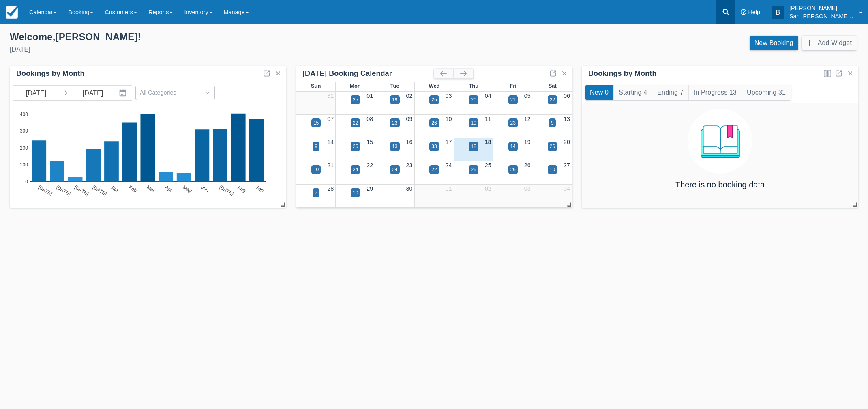 This screenshot has width=868, height=409. What do you see at coordinates (434, 147) in the screenshot?
I see `div: 33` at bounding box center [434, 147].